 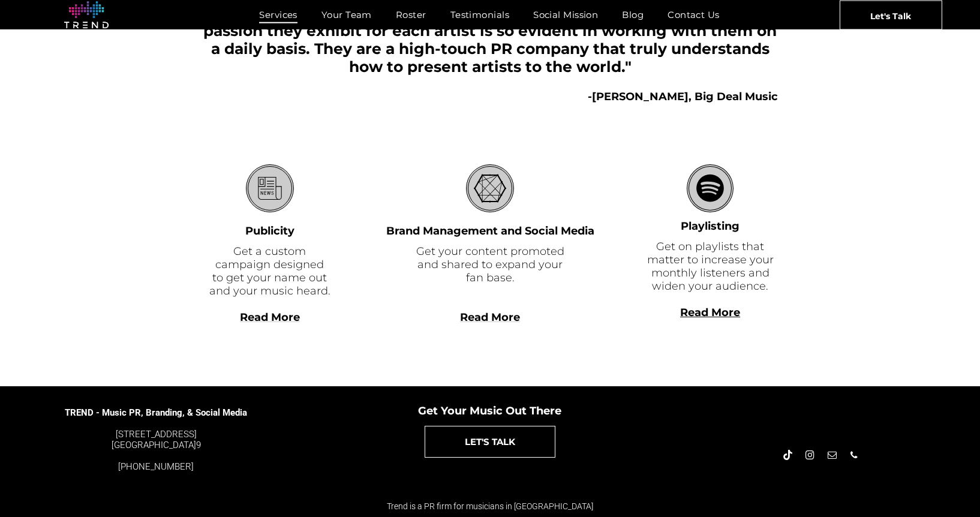 What do you see at coordinates (279, 14) in the screenshot?
I see `a: Services` at bounding box center [279, 14].